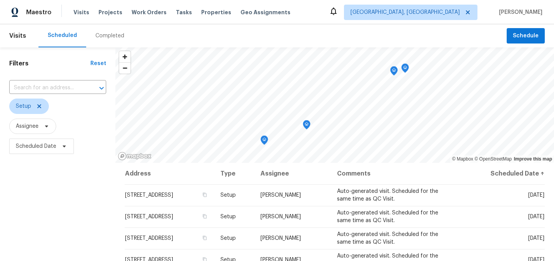 The image size is (554, 261). Describe the element at coordinates (36, 146) in the screenshot. I see `span: Scheduled Date` at that location.